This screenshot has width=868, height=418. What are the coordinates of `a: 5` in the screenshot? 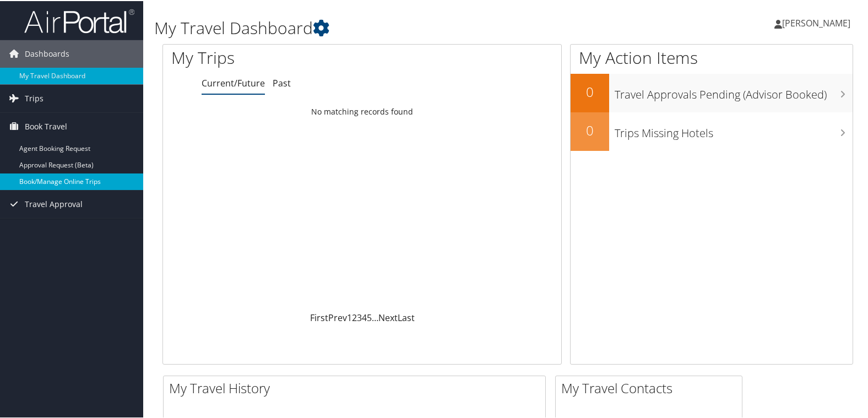 It's located at (369, 316).